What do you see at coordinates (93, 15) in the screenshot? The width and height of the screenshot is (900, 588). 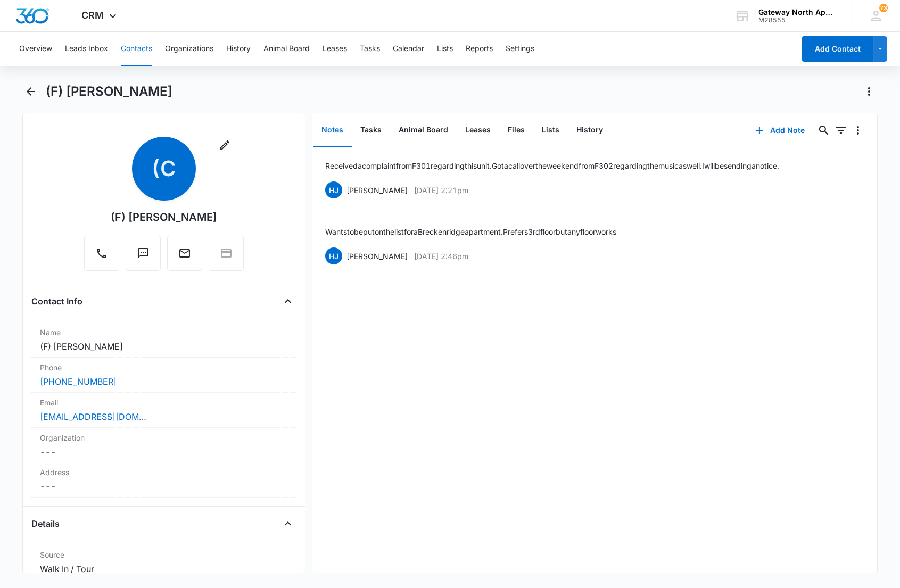 I see `span: CRM` at bounding box center [93, 15].